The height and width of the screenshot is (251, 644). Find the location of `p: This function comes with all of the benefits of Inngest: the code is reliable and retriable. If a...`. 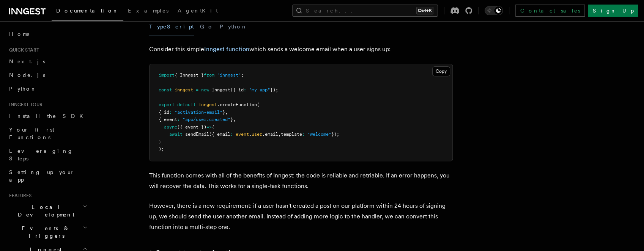

p: This function comes with all of the benefits of Inngest: the code is reliable and retriable. If a... is located at coordinates (301, 181).